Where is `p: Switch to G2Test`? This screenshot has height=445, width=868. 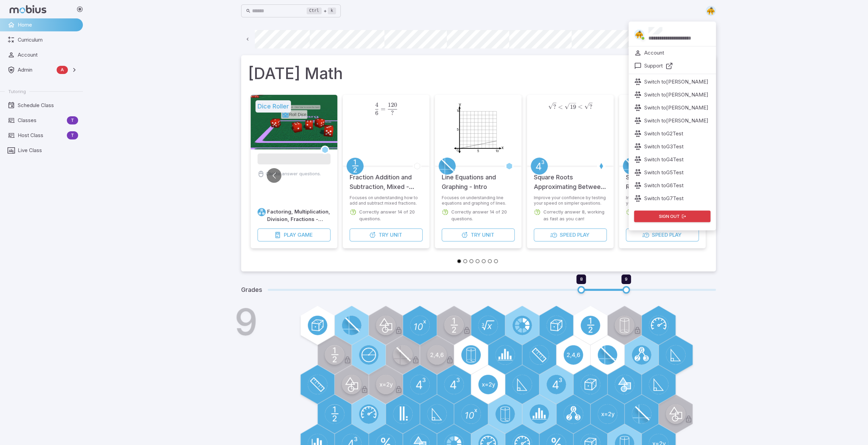 p: Switch to G2Test is located at coordinates (664, 134).